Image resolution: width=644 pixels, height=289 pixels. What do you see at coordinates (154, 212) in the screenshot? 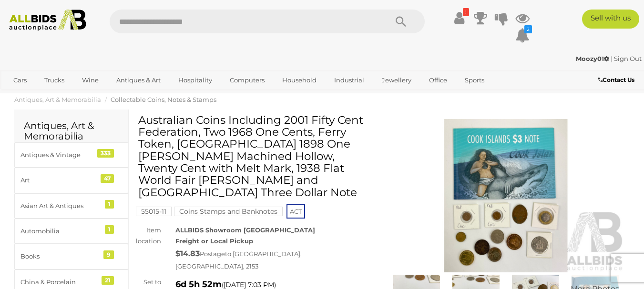
I see `mark: 55015-11` at bounding box center [154, 212].